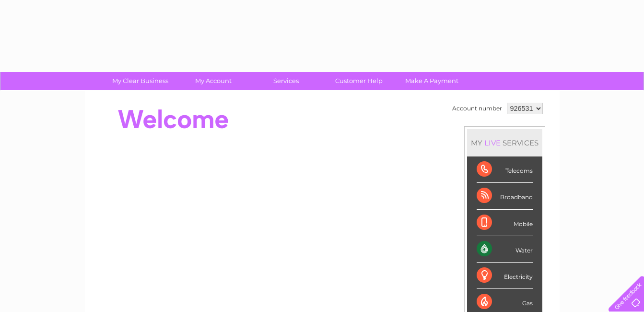 The width and height of the screenshot is (644, 312). Describe the element at coordinates (359, 80) in the screenshot. I see `a: Customer Help` at that location.